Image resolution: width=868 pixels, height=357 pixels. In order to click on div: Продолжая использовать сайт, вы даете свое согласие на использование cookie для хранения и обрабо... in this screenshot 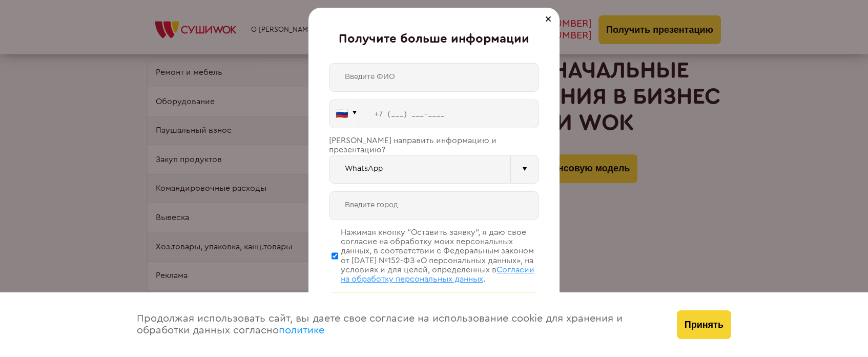, I will do `click(396, 325)`.